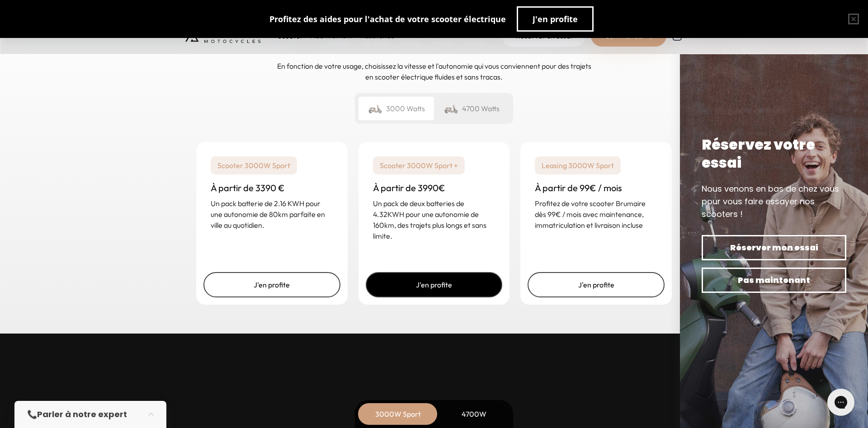 This screenshot has height=428, width=868. I want to click on div: 3000 Watts, so click(396, 108).